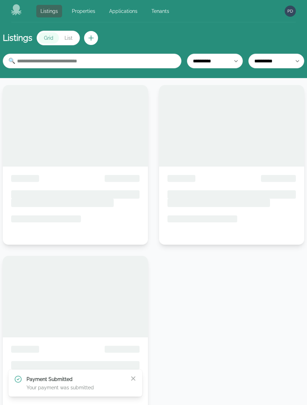  Describe the element at coordinates (83, 11) in the screenshot. I see `a: Properties` at that location.